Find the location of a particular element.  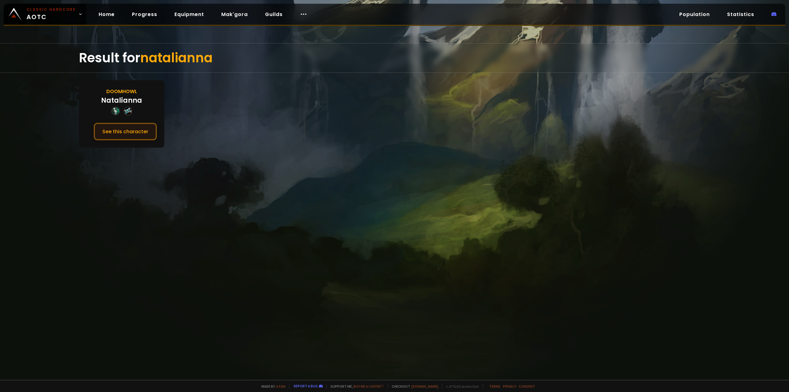

a: Consent is located at coordinates (527, 386).